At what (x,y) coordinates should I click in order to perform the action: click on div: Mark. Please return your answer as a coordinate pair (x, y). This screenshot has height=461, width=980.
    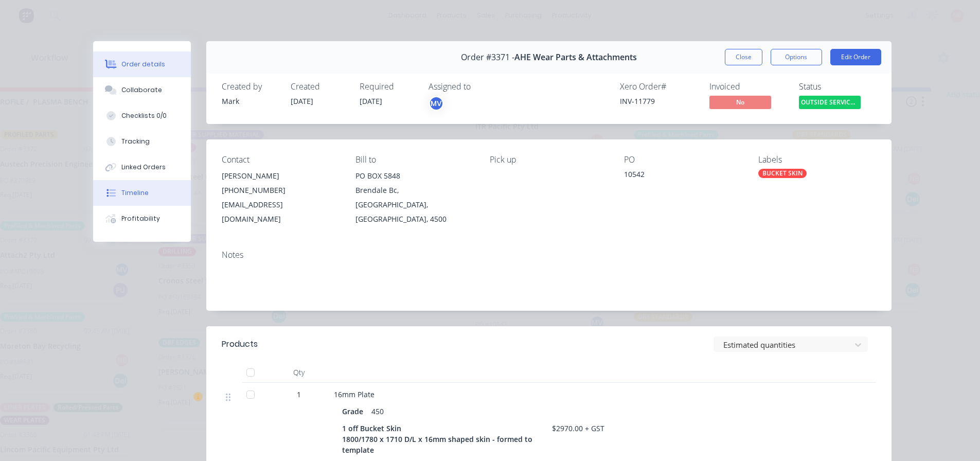
    Looking at the image, I should click on (250, 100).